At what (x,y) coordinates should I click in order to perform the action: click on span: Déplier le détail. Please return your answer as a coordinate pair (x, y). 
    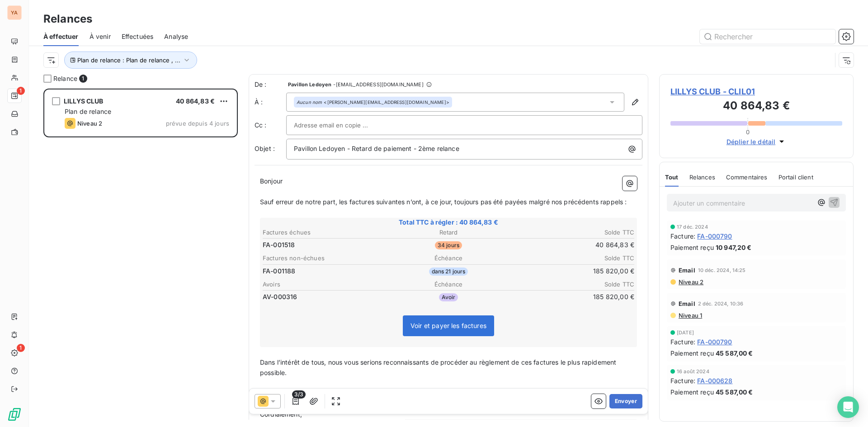
    Looking at the image, I should click on (751, 141).